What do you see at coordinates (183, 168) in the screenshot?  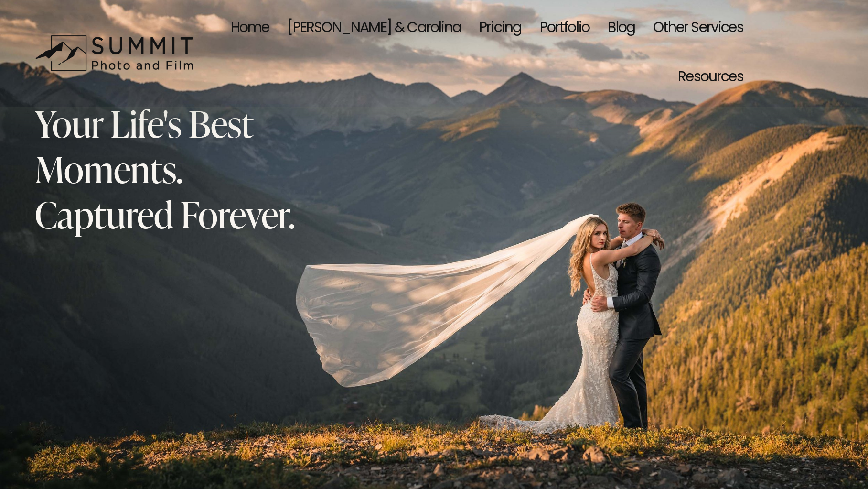 I see `h2: Your Life's Best Moments. Captured Forever.` at bounding box center [183, 168].